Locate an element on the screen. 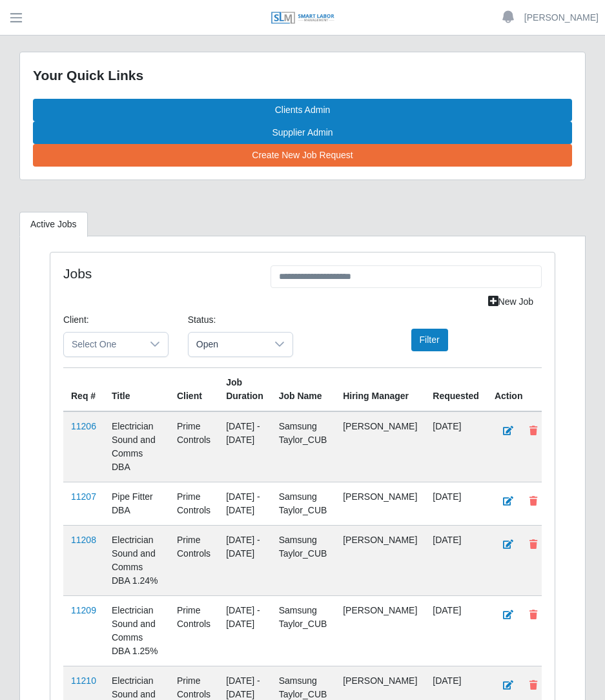 The width and height of the screenshot is (605, 700). th: Client is located at coordinates (194, 389).